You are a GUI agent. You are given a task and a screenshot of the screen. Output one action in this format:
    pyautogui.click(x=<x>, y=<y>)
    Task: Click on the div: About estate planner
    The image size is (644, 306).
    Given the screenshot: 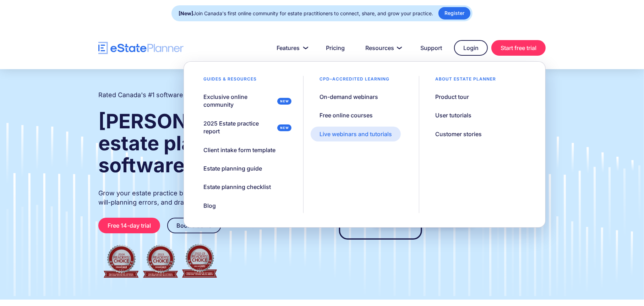 What is the action you would take?
    pyautogui.click(x=465, y=81)
    